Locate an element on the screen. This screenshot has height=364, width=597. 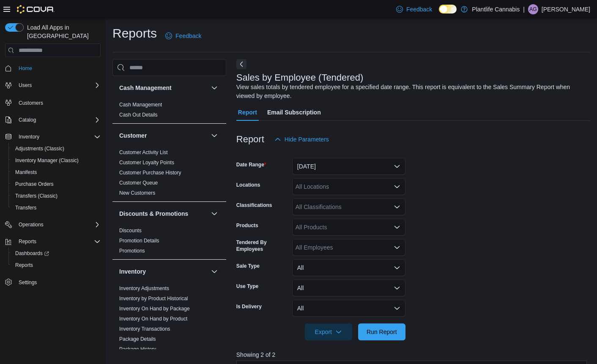
span: Settings is located at coordinates (58, 282).